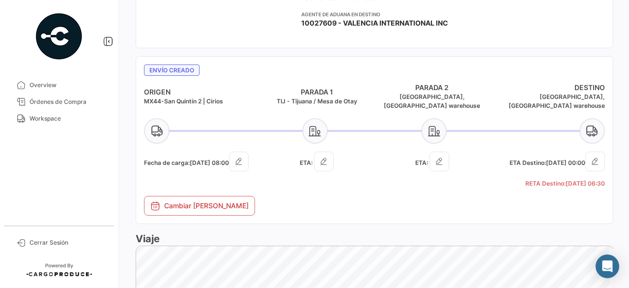 This screenshot has height=288, width=629. I want to click on h5: RETA Destino:, so click(548, 183).